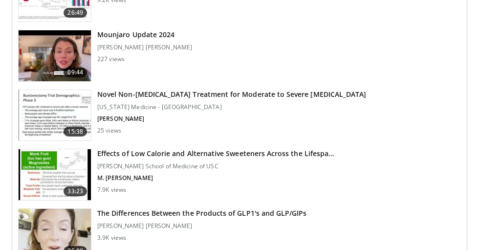  I want to click on p: 227 views, so click(111, 59).